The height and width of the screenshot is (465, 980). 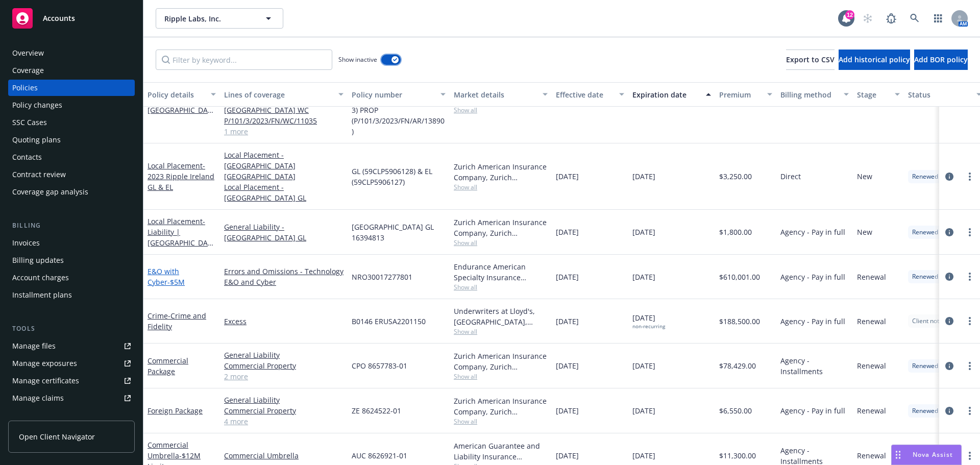 I want to click on a: Contacts, so click(x=71, y=157).